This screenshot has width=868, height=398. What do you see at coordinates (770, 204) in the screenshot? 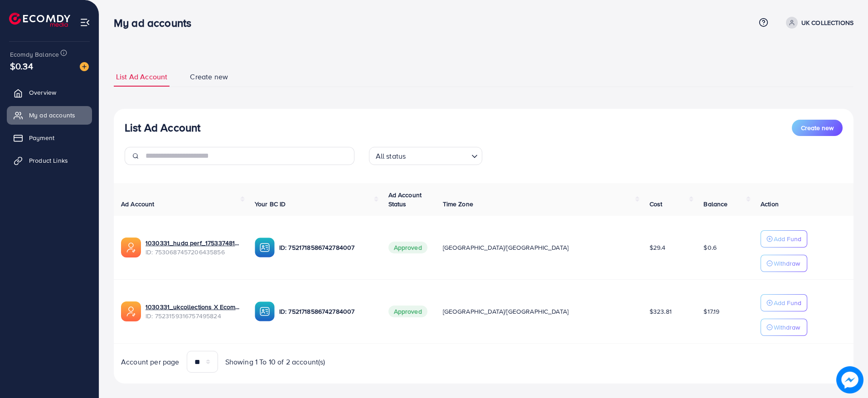
I see `span: Action` at bounding box center [770, 204].